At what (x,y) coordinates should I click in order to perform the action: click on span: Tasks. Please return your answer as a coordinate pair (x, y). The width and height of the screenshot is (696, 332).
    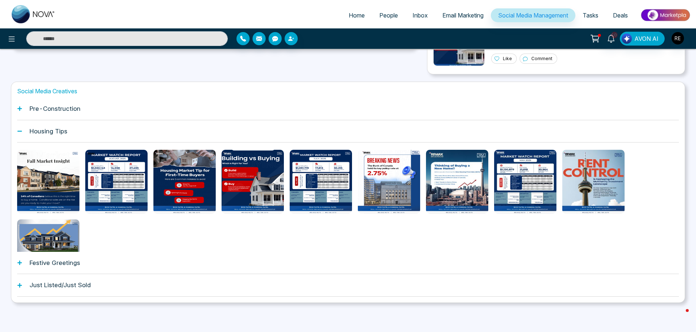
    Looking at the image, I should click on (590, 15).